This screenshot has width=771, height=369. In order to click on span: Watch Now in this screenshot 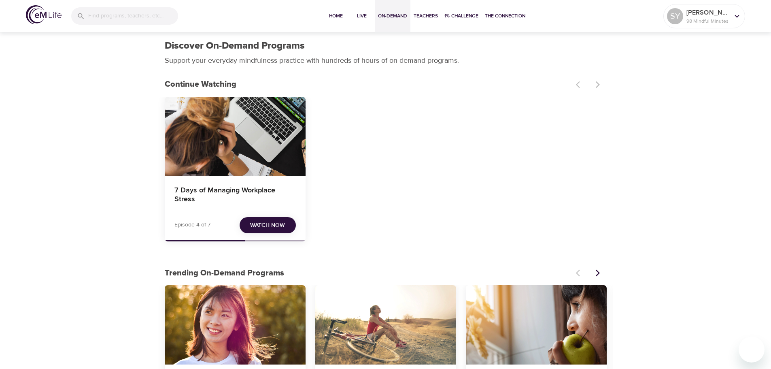, I will do `click(267, 225)`.